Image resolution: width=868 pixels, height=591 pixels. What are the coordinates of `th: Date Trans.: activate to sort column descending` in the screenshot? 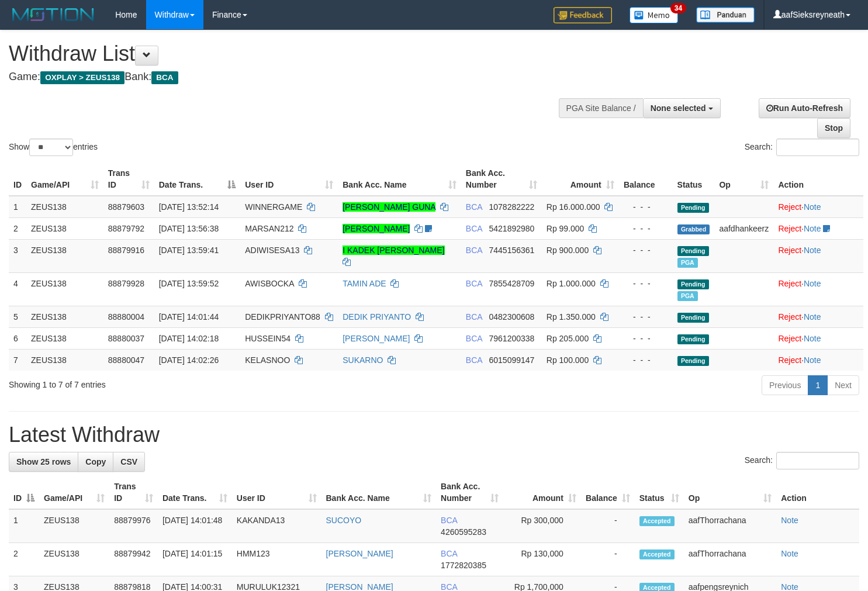 It's located at (198, 179).